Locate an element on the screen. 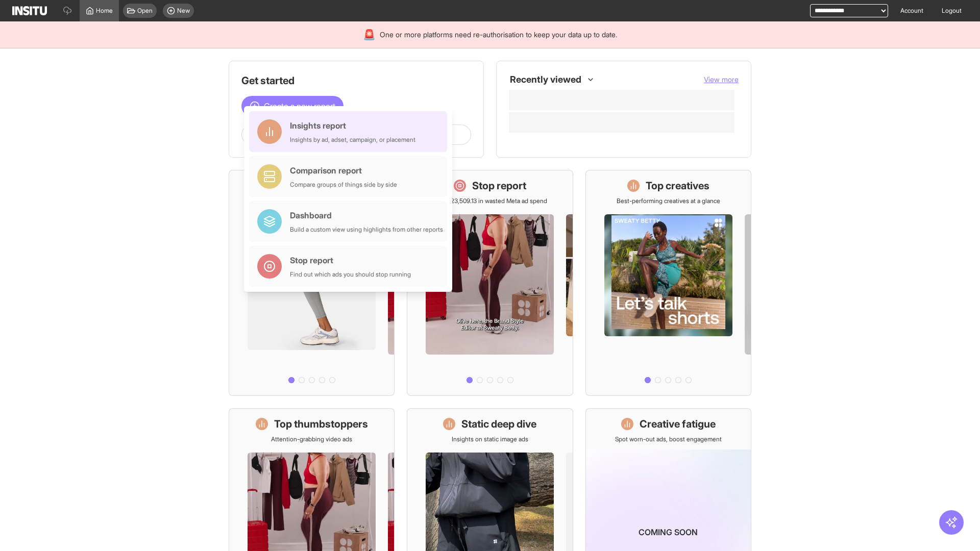 This screenshot has width=980, height=551. div: Stop report is located at coordinates (350, 260).